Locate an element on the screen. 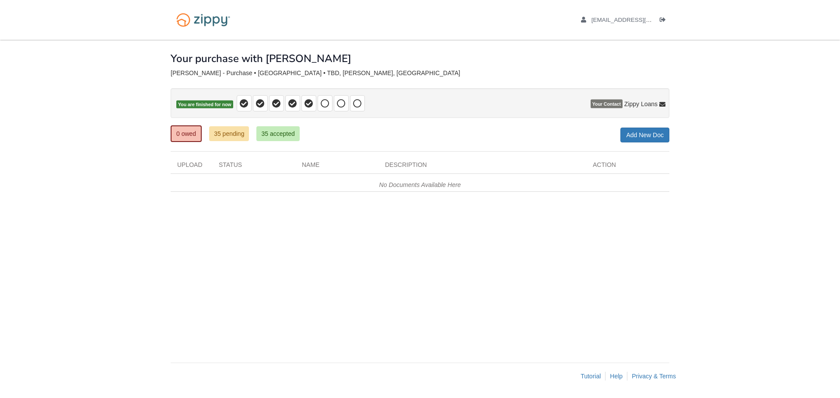  div: Description is located at coordinates (482, 167).